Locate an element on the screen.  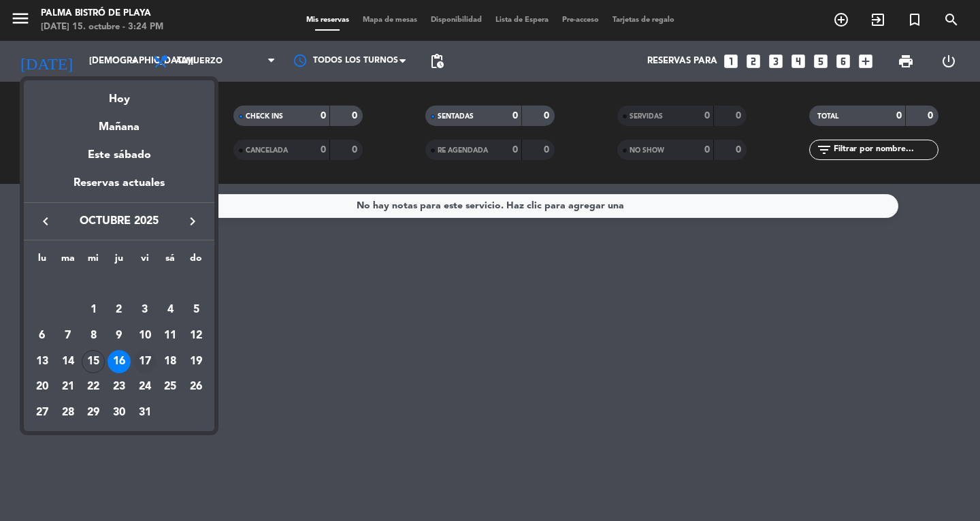
td: 7 de octubre de 2025 is located at coordinates (68, 335).